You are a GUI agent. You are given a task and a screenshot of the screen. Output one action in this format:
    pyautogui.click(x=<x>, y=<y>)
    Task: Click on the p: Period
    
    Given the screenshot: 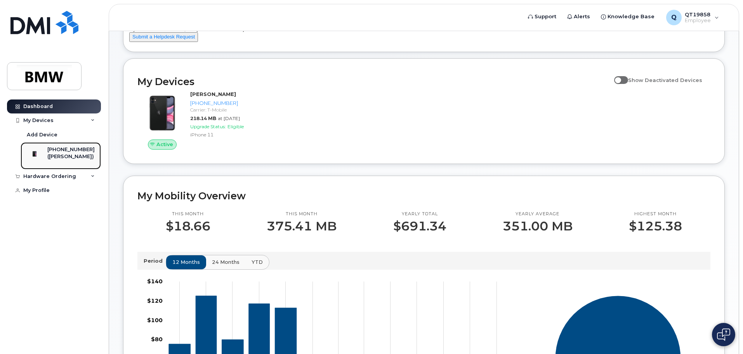 What is the action you would take?
    pyautogui.click(x=155, y=261)
    